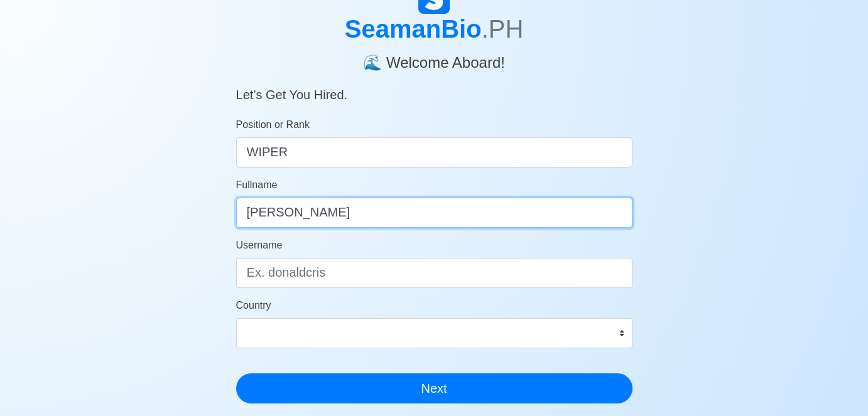 This screenshot has height=416, width=868. I want to click on button: Next, so click(434, 389).